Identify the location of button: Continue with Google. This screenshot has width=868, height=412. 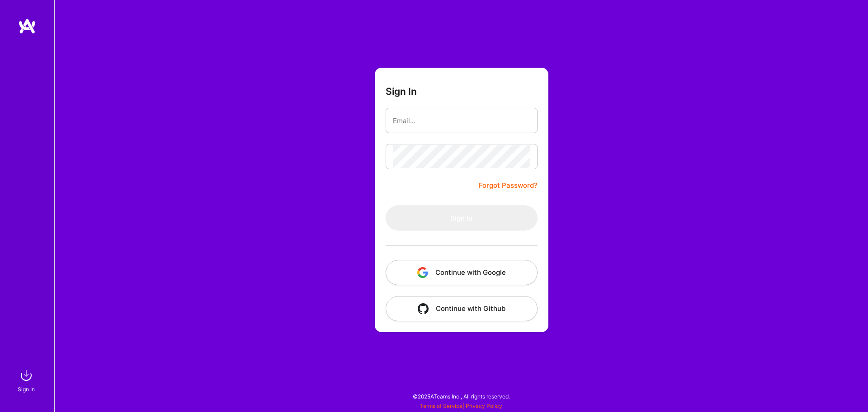
(462, 273).